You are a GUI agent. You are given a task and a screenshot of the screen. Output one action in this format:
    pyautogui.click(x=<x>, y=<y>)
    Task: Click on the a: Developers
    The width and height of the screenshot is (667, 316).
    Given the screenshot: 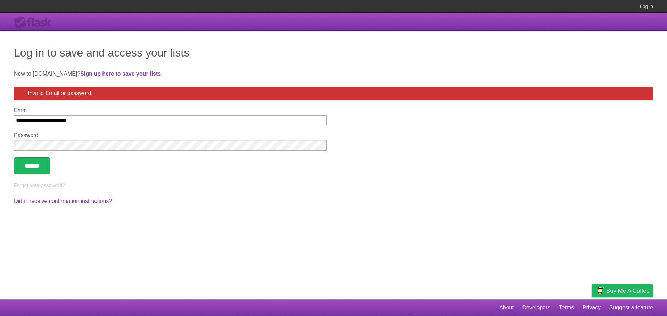 What is the action you would take?
    pyautogui.click(x=536, y=308)
    